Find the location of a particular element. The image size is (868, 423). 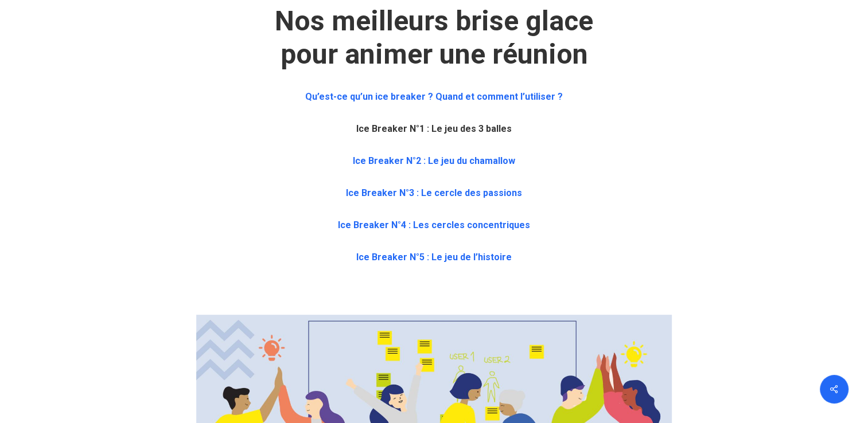

a: Ice Breaker N°1 : Le jeu des 3 balles is located at coordinates (434, 128).